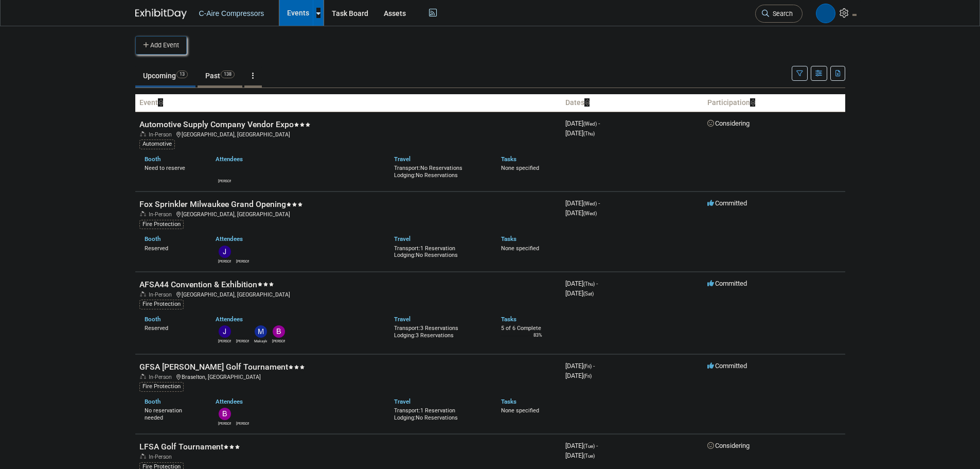 This screenshot has width=980, height=469. I want to click on a: Sort by Start Date, so click(587, 102).